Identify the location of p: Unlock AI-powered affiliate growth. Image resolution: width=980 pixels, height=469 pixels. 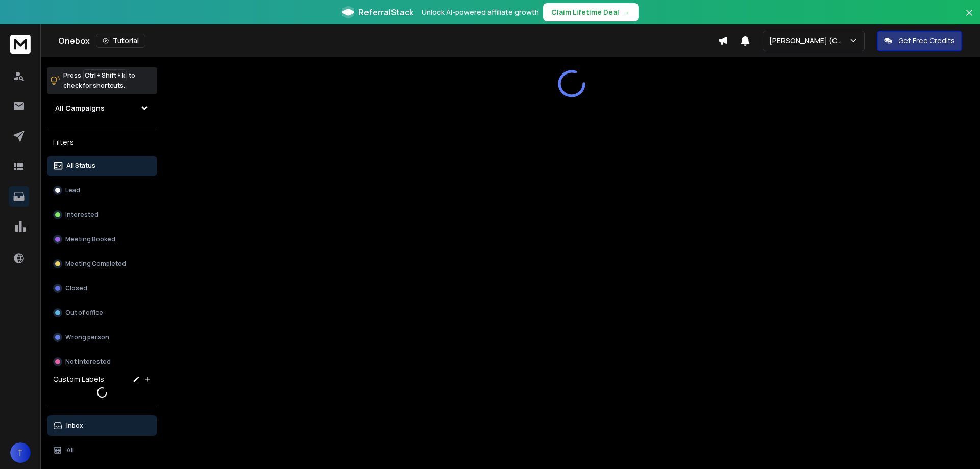
(480, 12).